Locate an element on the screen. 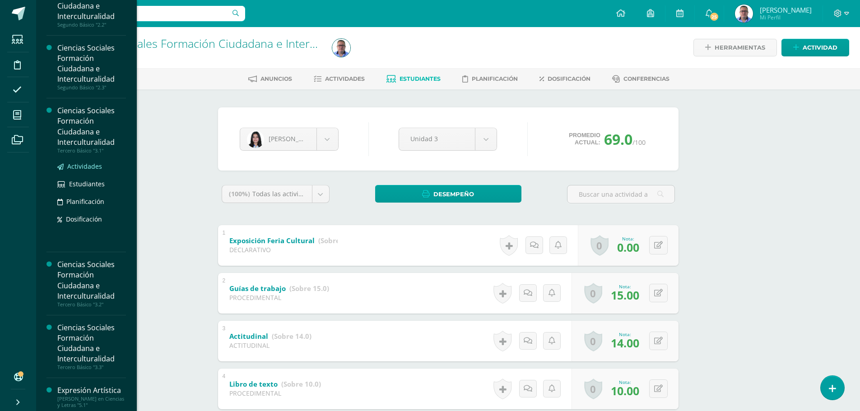 The image size is (860, 411). strong: (Sobre 15.0) is located at coordinates (309, 289).